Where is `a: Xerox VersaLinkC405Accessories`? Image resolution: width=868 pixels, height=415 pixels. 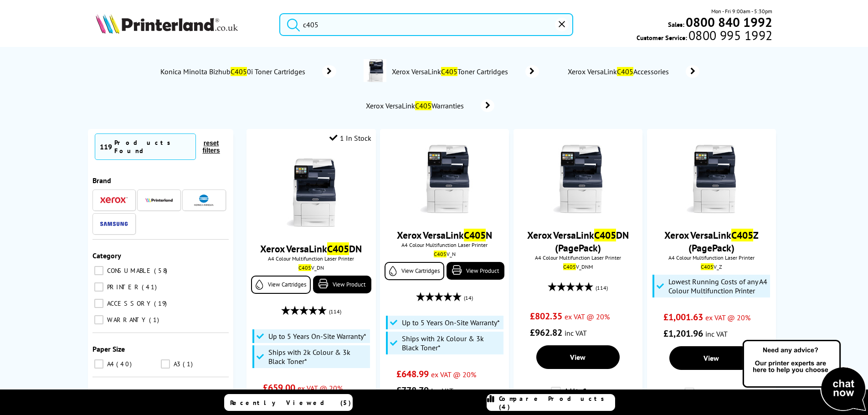 a: Xerox VersaLinkC405Accessories is located at coordinates (633, 72).